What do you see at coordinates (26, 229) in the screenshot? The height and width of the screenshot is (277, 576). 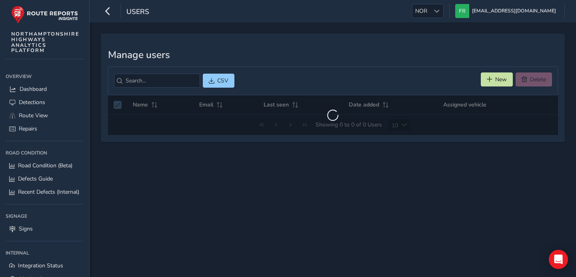 I see `span: Signs` at bounding box center [26, 229].